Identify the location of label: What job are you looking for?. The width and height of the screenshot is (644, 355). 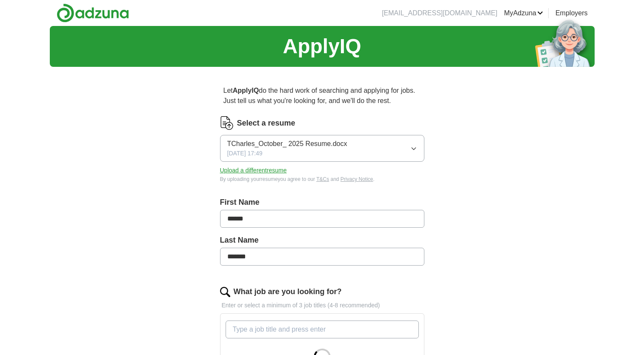
(288, 292).